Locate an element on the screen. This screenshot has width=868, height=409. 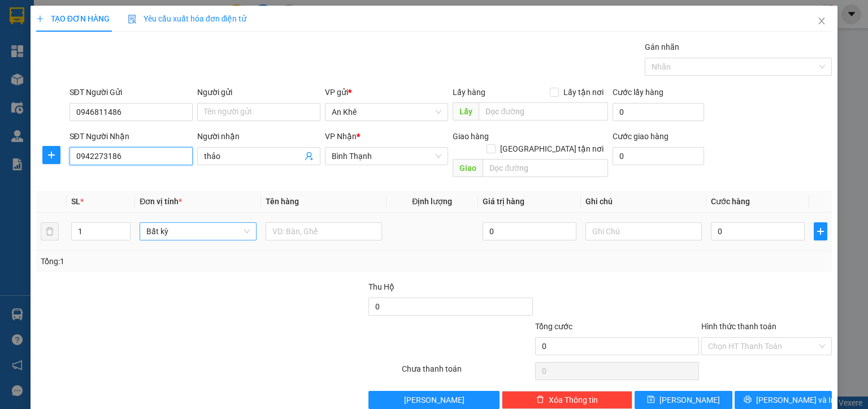
img: icon is located at coordinates (132, 20).